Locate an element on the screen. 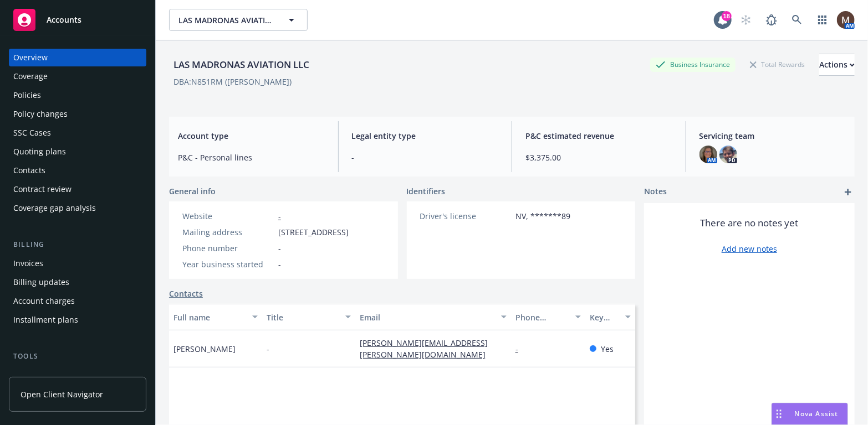 This screenshot has height=425, width=868. div: Business Insurance is located at coordinates (693, 64).